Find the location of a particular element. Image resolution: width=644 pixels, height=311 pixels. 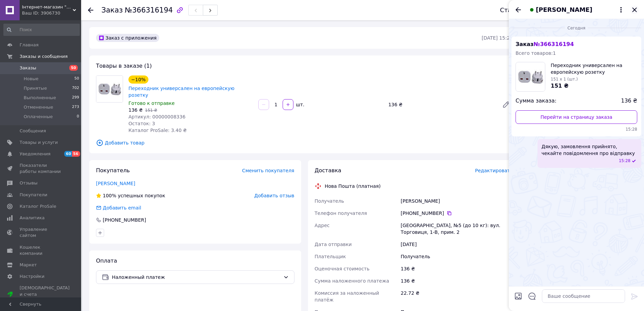

span: Маркет is located at coordinates (28, 265).